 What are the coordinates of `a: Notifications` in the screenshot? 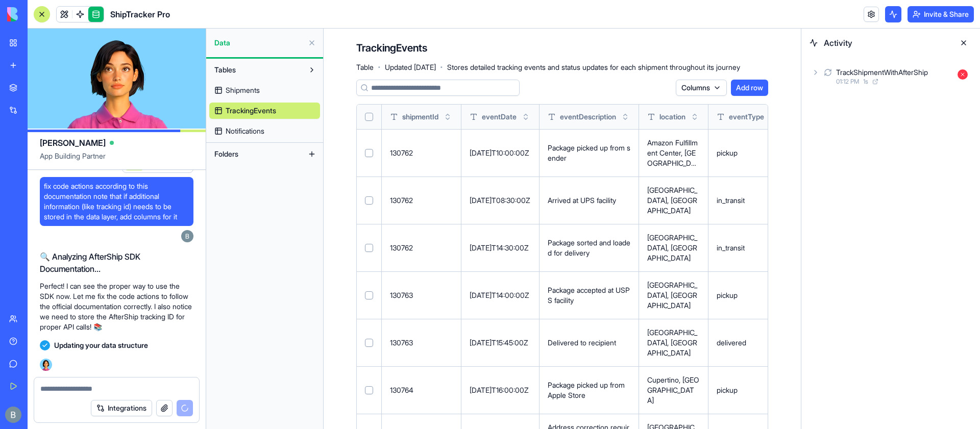 It's located at (265, 131).